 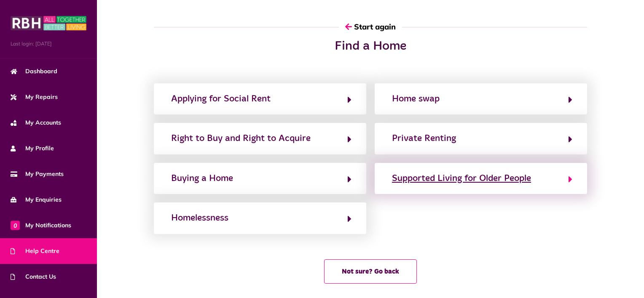 I want to click on span: My Repairs, so click(x=34, y=97).